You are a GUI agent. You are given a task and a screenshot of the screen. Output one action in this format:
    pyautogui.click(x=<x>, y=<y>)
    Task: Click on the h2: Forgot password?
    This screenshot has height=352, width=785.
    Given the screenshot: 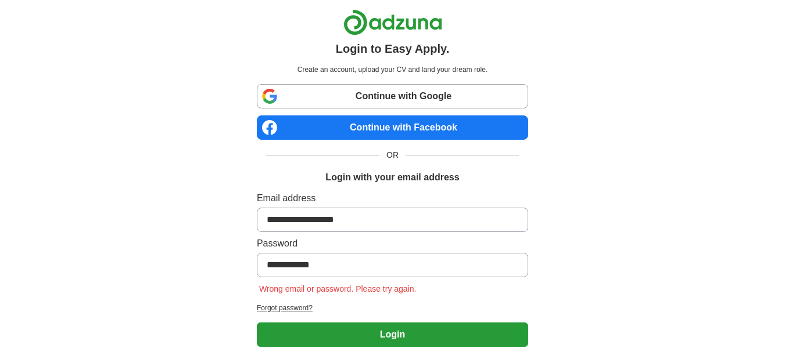 What is the action you would take?
    pyautogui.click(x=392, y=308)
    